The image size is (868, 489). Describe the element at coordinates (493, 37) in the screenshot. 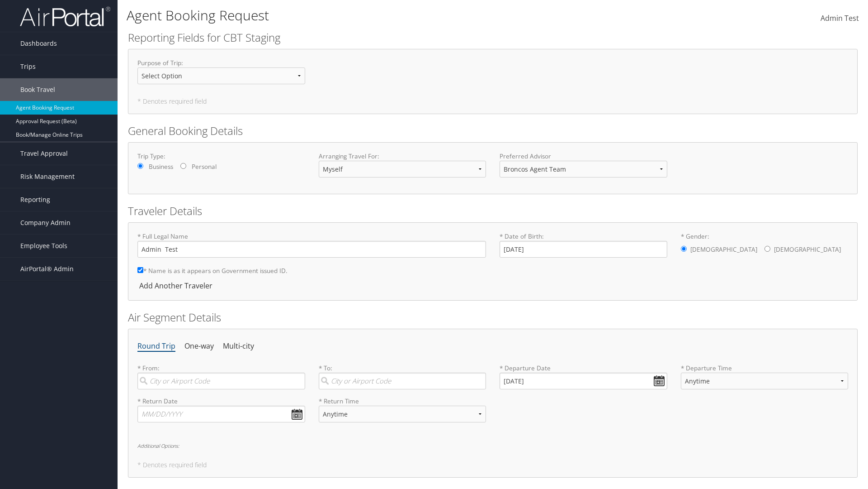

I see `h2: Reporting Fields for CBT Staging` at that location.